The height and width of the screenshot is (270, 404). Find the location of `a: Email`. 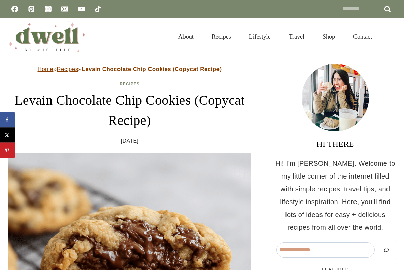

a: Email is located at coordinates (65, 9).